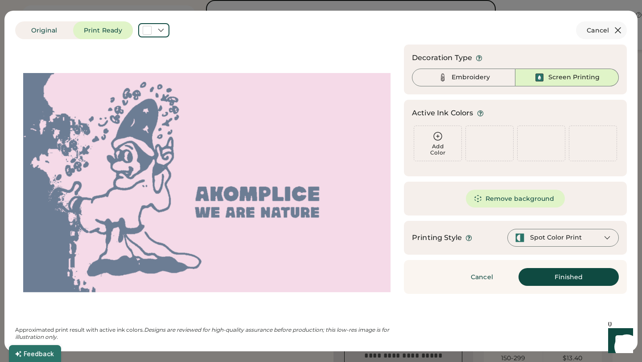 Image resolution: width=642 pixels, height=362 pixels. I want to click on div: 2166 U, so click(489, 155).